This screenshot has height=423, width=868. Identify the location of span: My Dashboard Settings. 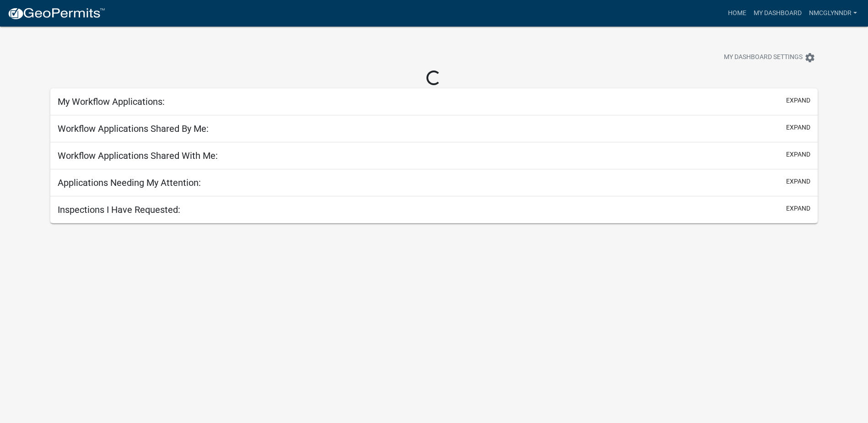
(763, 58).